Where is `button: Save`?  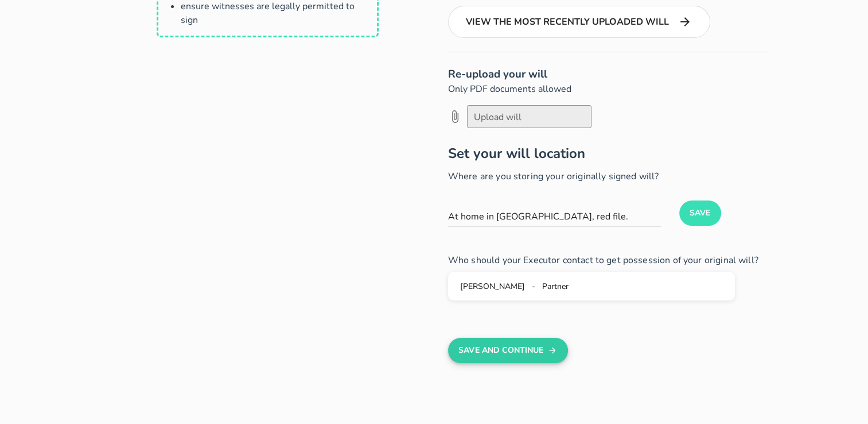
button: Save is located at coordinates (700, 213).